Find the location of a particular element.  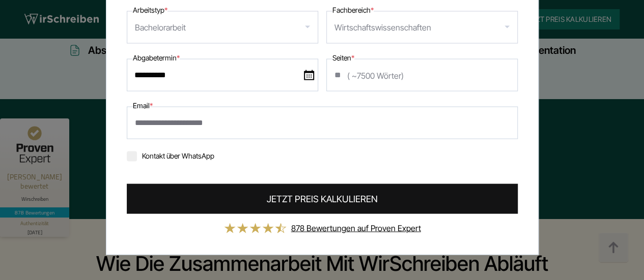

a: 878 Bewertungen auf Proven Expert is located at coordinates (355, 228).